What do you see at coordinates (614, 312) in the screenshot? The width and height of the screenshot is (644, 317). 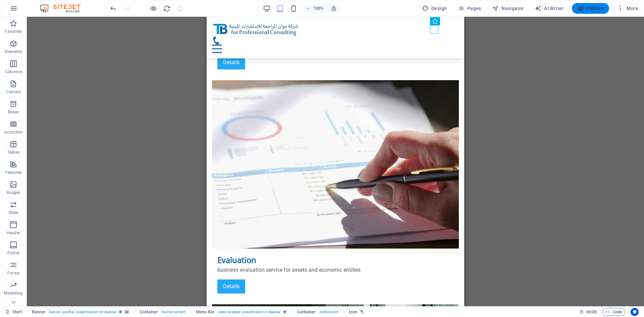 I see `span: Code` at bounding box center [614, 312].